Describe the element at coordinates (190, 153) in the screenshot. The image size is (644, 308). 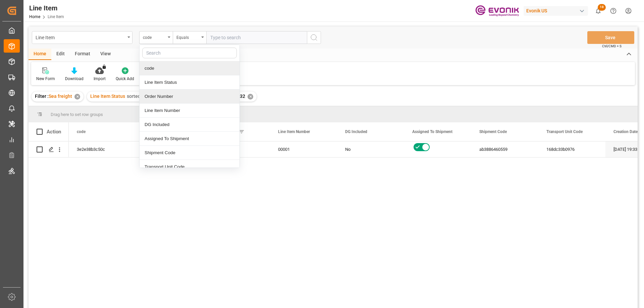
I see `div: Shipment Code` at that location.